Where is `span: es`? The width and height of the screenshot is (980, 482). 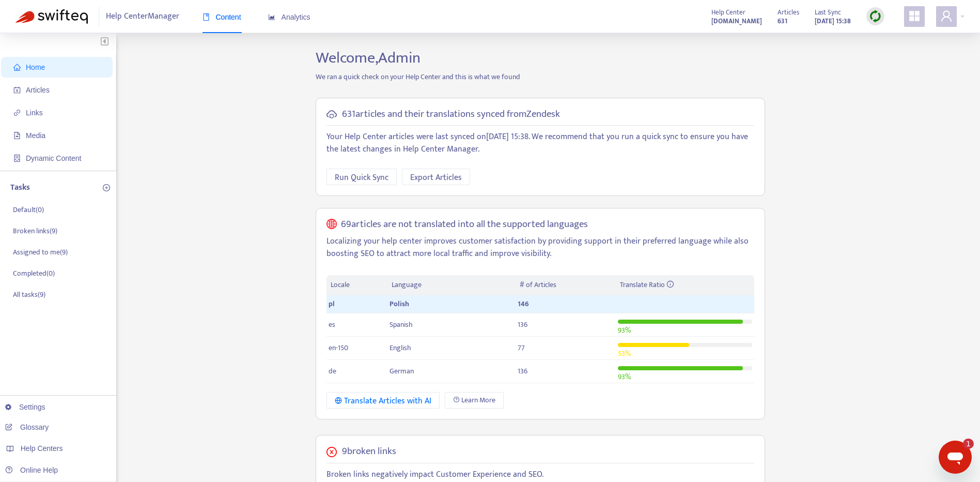 span: es is located at coordinates (332, 324).